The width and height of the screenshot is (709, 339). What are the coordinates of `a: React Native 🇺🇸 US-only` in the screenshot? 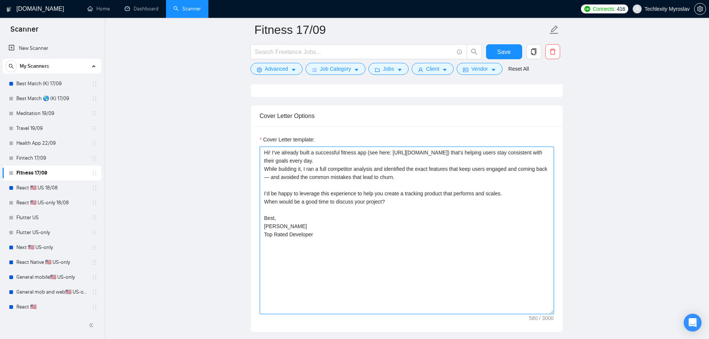 It's located at (52, 262).